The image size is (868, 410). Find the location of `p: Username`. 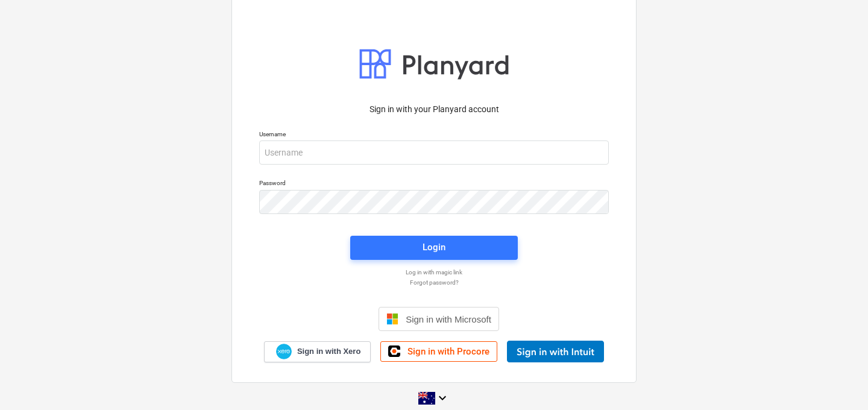

p: Username is located at coordinates (434, 135).